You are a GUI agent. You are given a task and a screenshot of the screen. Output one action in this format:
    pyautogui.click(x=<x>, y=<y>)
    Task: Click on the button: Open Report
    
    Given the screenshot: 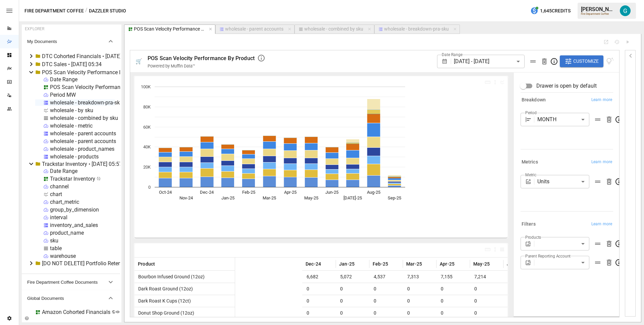 What is the action you would take?
    pyautogui.click(x=606, y=42)
    